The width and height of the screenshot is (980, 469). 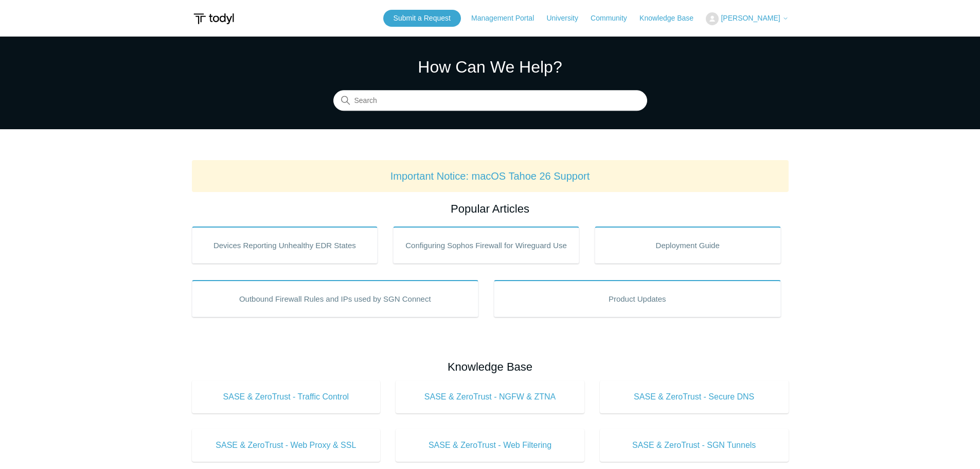 I want to click on span: SASE & ZeroTrust - Web Filtering, so click(x=490, y=445).